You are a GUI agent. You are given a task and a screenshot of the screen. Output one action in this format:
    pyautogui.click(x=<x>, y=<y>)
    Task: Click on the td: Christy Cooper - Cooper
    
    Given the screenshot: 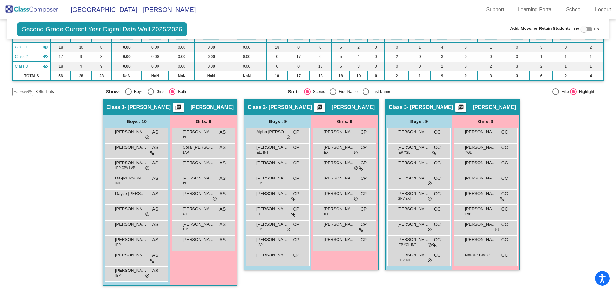 What is the action you would take?
    pyautogui.click(x=31, y=66)
    